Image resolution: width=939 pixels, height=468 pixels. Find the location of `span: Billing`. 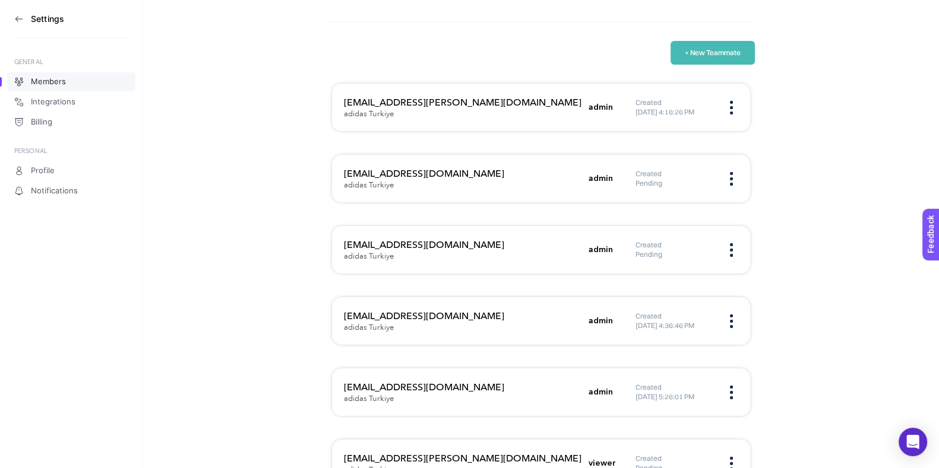

span: Billing is located at coordinates (42, 122).